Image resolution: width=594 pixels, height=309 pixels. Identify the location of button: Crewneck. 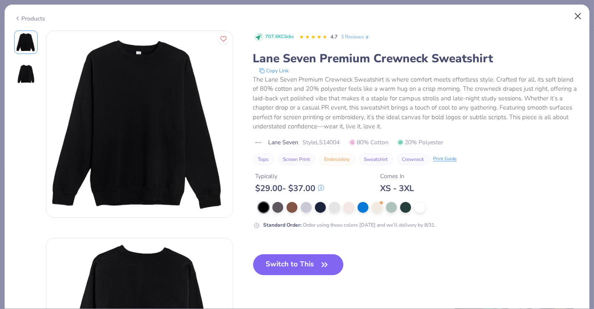
(413, 159).